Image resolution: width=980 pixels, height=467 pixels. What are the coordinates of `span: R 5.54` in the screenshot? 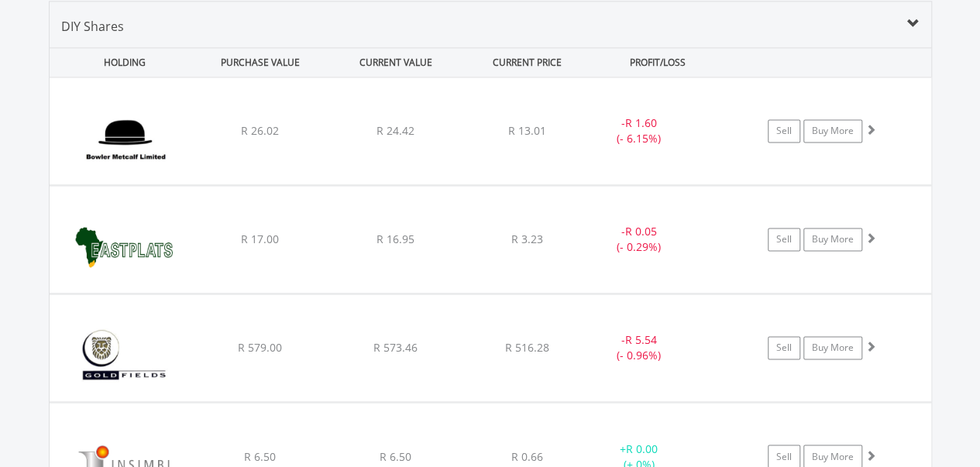 It's located at (640, 339).